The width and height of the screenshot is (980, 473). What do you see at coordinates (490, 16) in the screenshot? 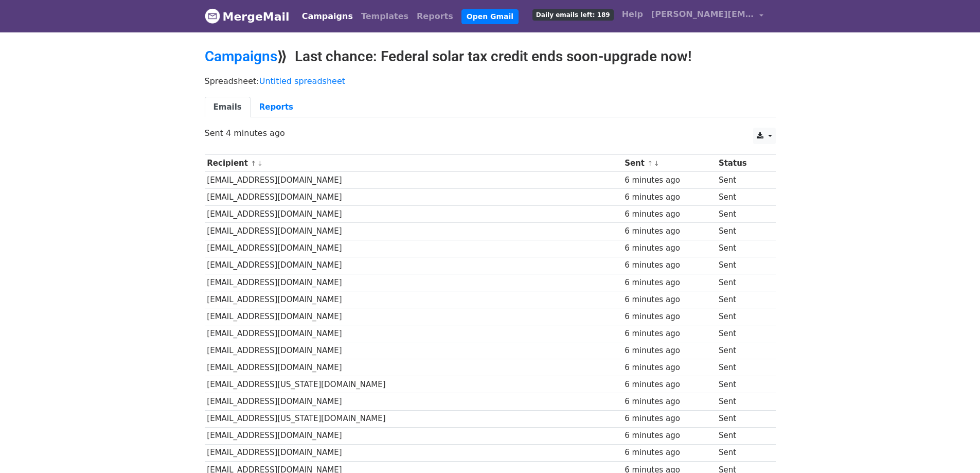
I see `a: Open Gmail` at bounding box center [490, 16].